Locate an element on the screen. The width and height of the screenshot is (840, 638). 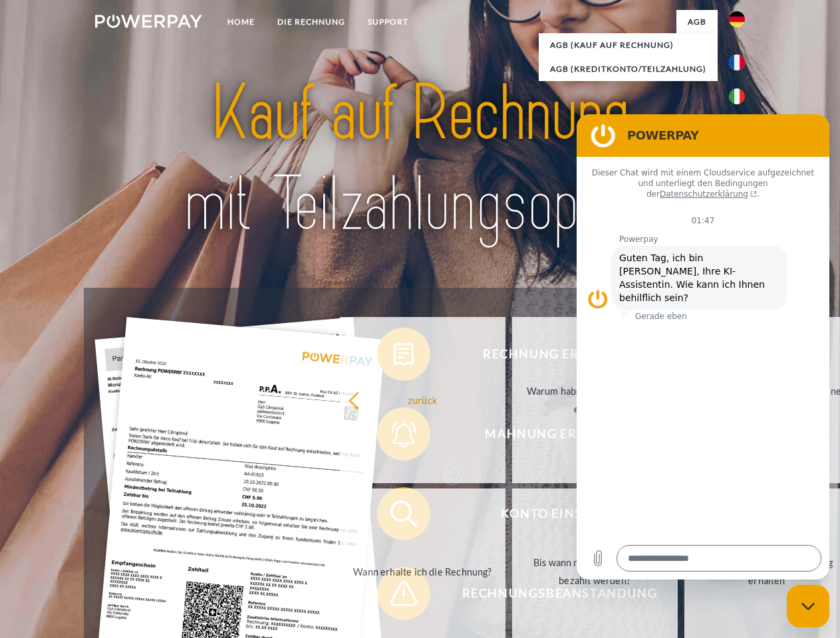
img: de is located at coordinates (737, 20).